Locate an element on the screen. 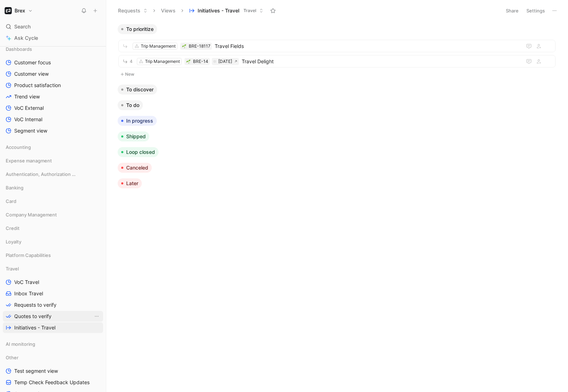  button: To do is located at coordinates (130, 105).